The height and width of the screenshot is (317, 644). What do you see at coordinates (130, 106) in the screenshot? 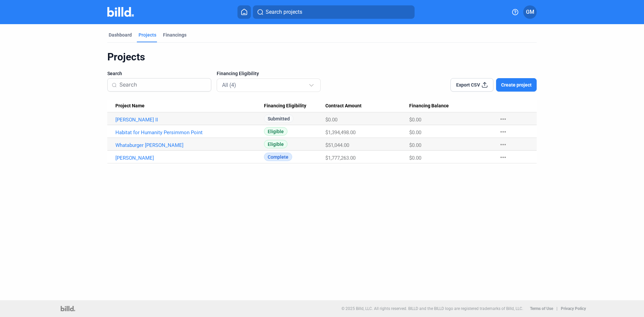
I see `span: Project Name` at bounding box center [130, 106].